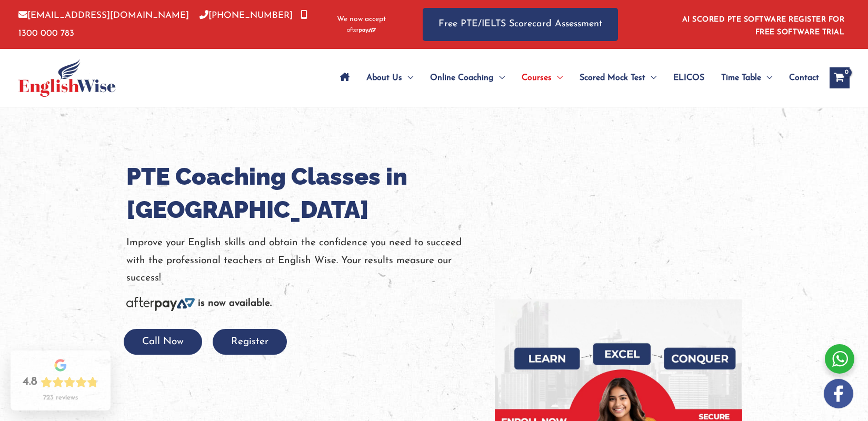 The width and height of the screenshot is (868, 421). Describe the element at coordinates (30, 382) in the screenshot. I see `div: 4.8` at that location.